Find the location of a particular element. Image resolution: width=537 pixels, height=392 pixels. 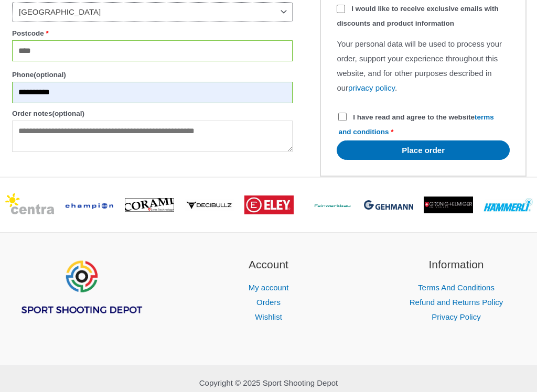

label: Order notes is located at coordinates (152, 113).